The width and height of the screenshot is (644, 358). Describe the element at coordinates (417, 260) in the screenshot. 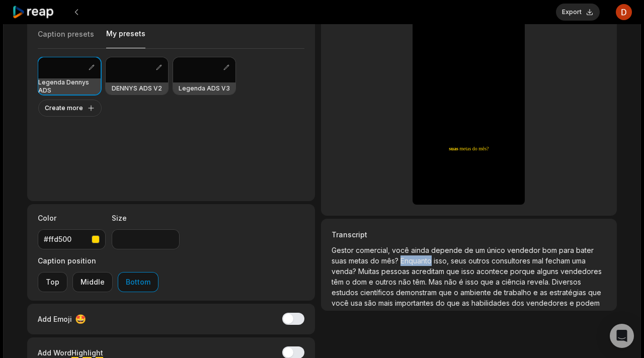

I see `span: Enquanto` at that location.